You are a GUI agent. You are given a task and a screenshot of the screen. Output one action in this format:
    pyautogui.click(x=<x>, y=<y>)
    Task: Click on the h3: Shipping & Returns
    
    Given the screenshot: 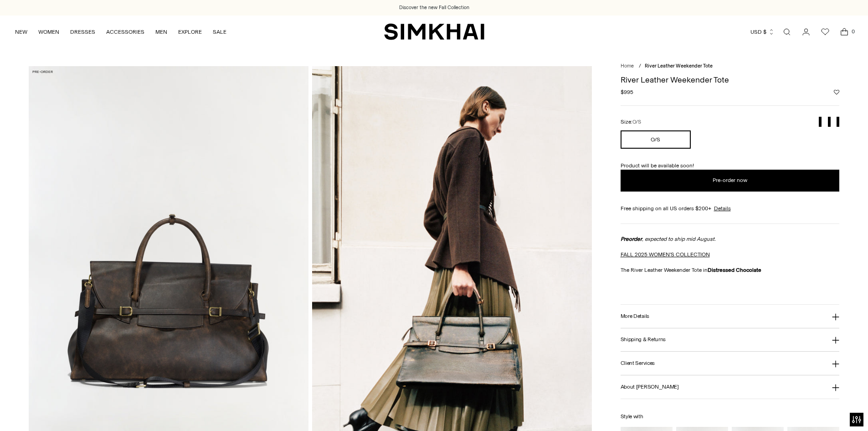 What is the action you would take?
    pyautogui.click(x=643, y=340)
    